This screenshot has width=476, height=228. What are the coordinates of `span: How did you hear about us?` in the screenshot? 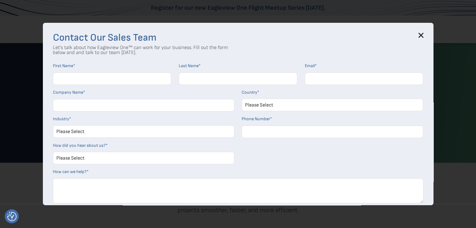 It's located at (79, 146).